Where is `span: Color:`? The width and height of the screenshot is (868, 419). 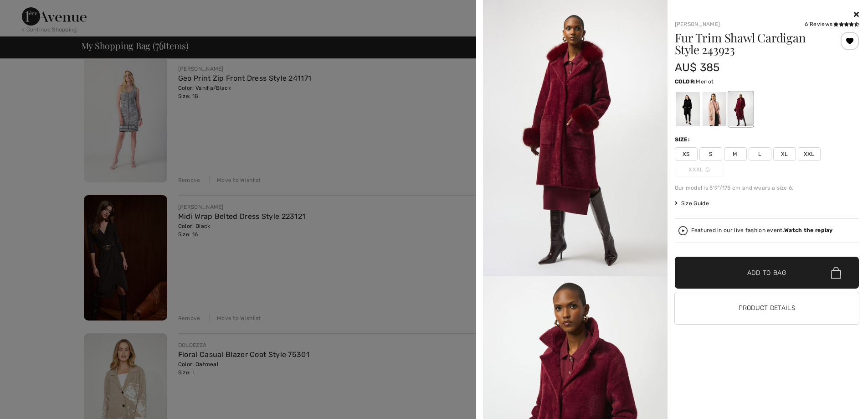
span: Color: is located at coordinates (685, 82).